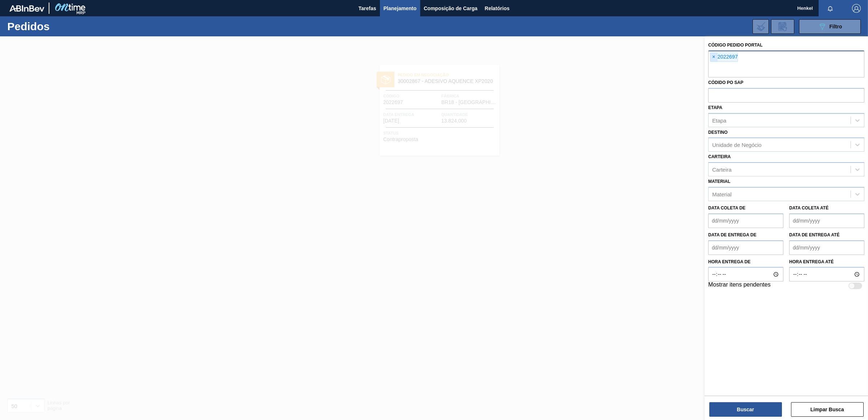  Describe the element at coordinates (737, 144) in the screenshot. I see `div: Unidade de Negócio` at that location.